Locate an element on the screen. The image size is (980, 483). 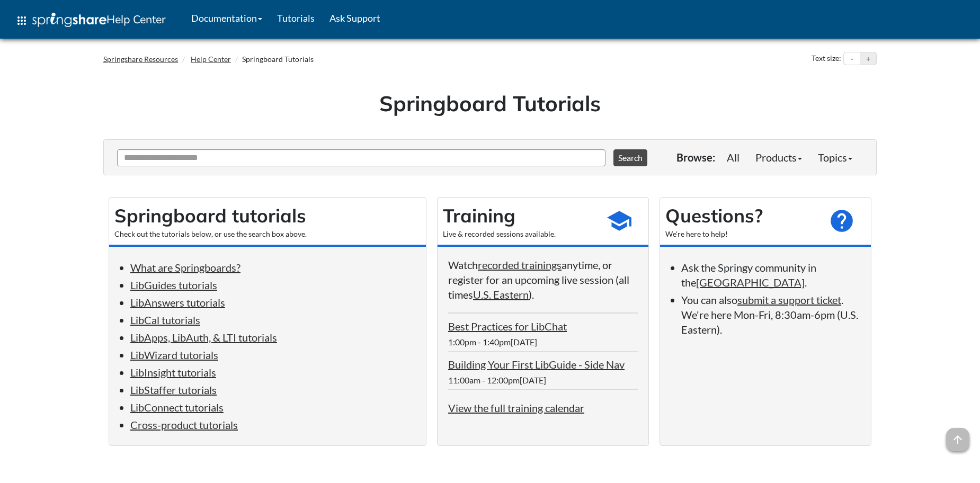
a: Tutorials is located at coordinates (295, 18).